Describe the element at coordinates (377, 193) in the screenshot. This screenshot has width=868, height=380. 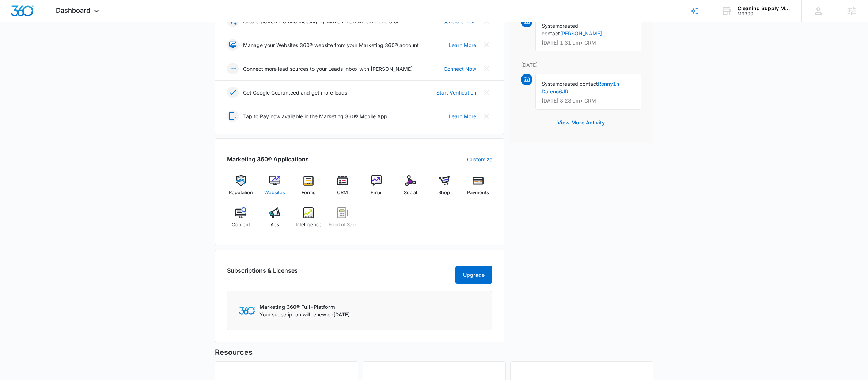
I see `span: Email` at that location.